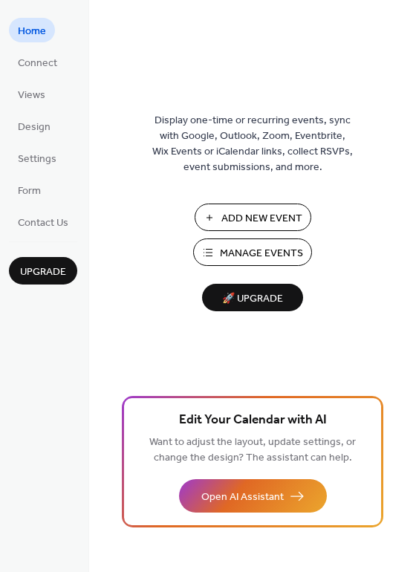  Describe the element at coordinates (43, 272) in the screenshot. I see `span: Upgrade` at that location.